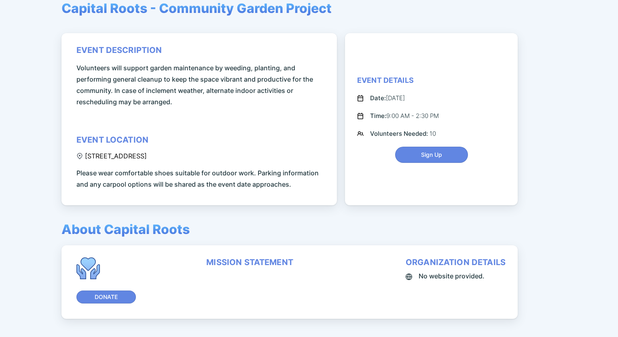 This screenshot has width=618, height=337. Describe the element at coordinates (201, 85) in the screenshot. I see `span: Volunteers will support garden maintenance by weeding, planting, and performing general cleanup t...` at that location.